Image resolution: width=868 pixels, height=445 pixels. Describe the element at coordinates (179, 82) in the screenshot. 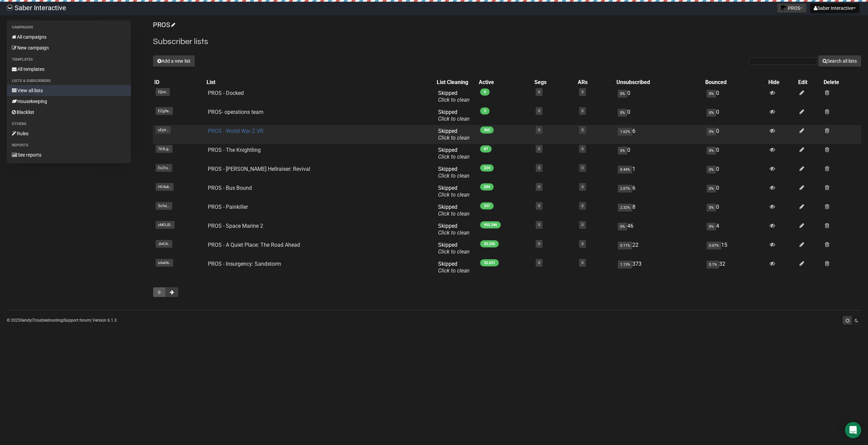

I see `div: ID` at that location.